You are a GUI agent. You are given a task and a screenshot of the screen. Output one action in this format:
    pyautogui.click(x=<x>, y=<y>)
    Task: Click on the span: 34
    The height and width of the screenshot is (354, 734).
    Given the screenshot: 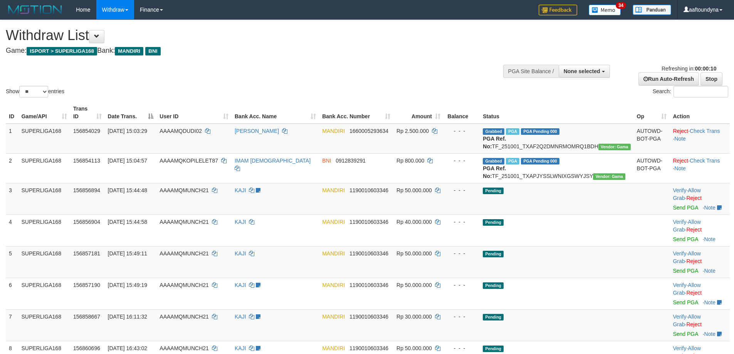 What is the action you would take?
    pyautogui.click(x=621, y=5)
    